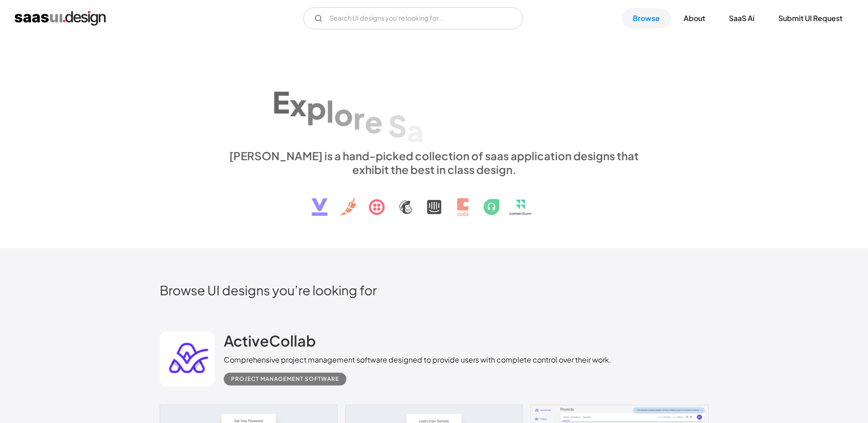 This screenshot has width=868, height=423. What do you see at coordinates (741, 18) in the screenshot?
I see `a: SaaS Ai` at bounding box center [741, 18].